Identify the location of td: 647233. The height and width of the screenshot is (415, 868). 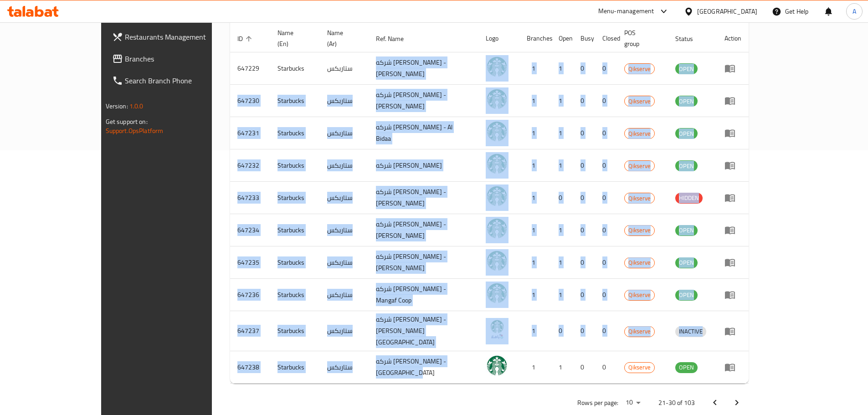
(250, 198).